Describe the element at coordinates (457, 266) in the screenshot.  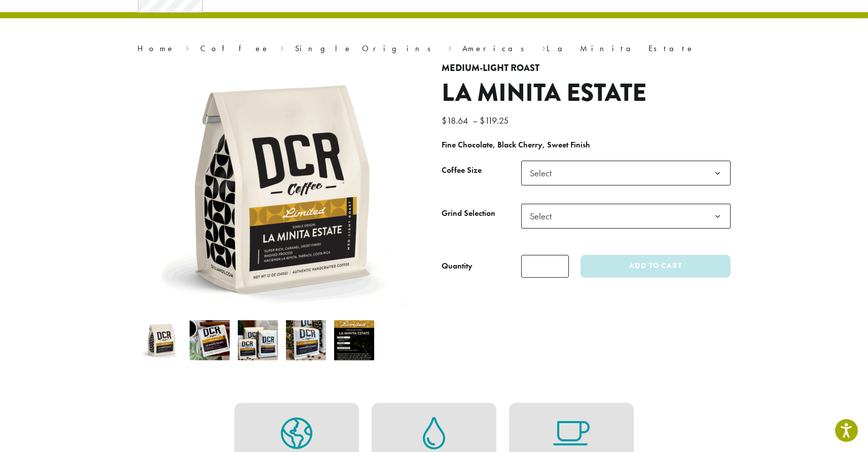
I see `div: Quantity` at that location.